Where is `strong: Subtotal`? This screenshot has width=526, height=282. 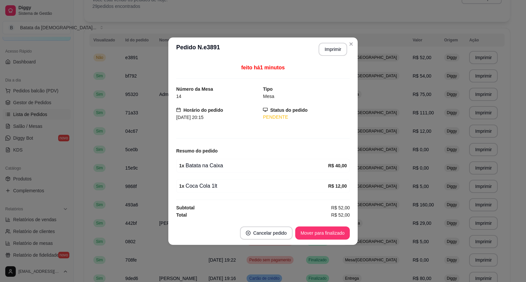 strong: Subtotal is located at coordinates (185, 208).